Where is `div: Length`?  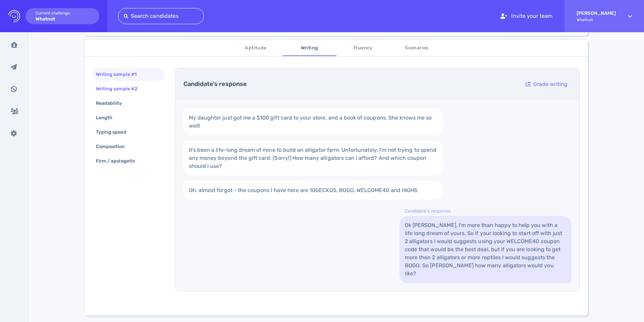
div: Length is located at coordinates (108, 118).